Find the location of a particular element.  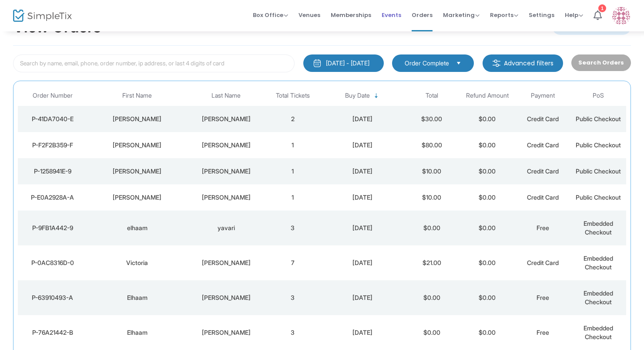

div: Teague is located at coordinates (226, 145).